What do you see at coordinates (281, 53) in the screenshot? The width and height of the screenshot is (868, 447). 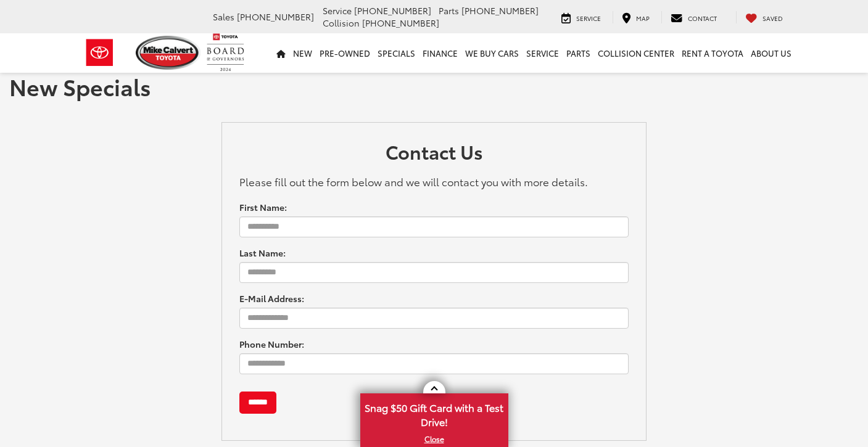 I see `a: Home` at bounding box center [281, 53].